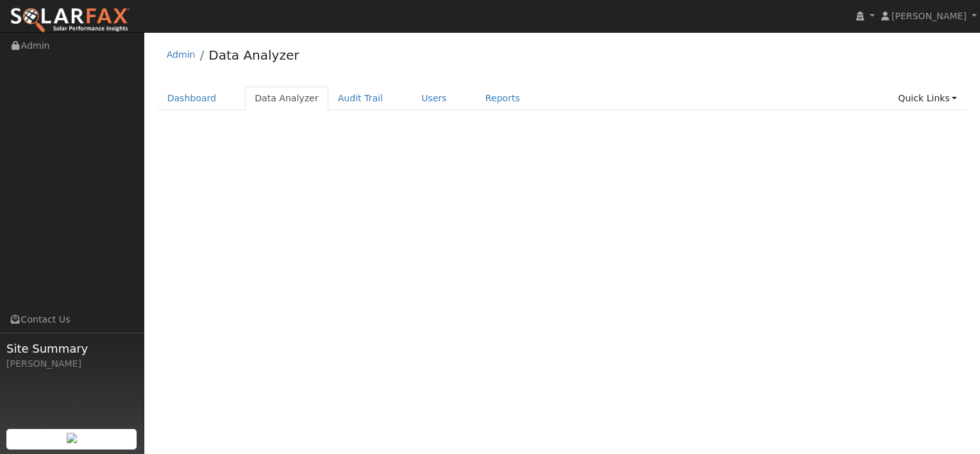 The width and height of the screenshot is (980, 454). Describe the element at coordinates (72, 438) in the screenshot. I see `img: retrieve` at that location.